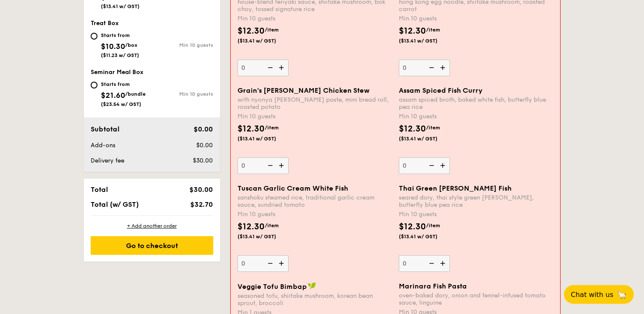  Describe the element at coordinates (105, 23) in the screenshot. I see `span: Treat Box` at that location.